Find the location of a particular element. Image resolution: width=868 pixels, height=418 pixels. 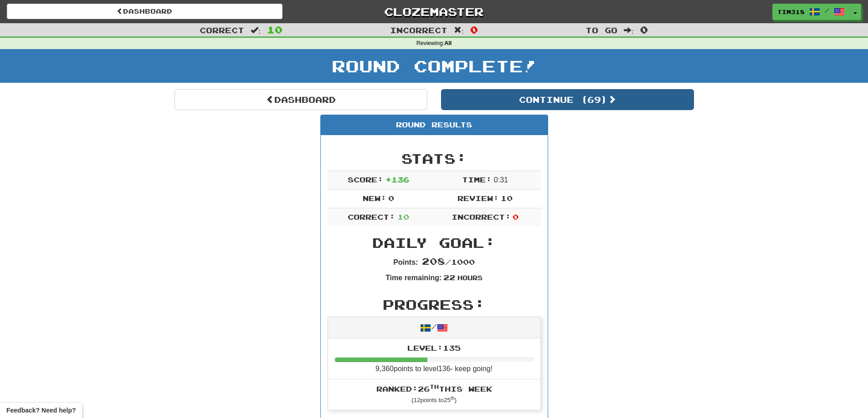

h2: Stats: is located at coordinates (434, 159).